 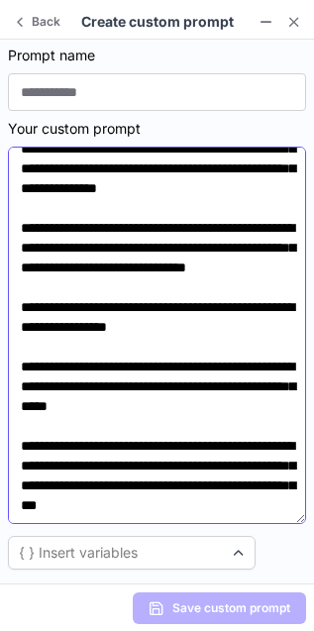 I want to click on section: Create custom prompt, so click(x=157, y=22).